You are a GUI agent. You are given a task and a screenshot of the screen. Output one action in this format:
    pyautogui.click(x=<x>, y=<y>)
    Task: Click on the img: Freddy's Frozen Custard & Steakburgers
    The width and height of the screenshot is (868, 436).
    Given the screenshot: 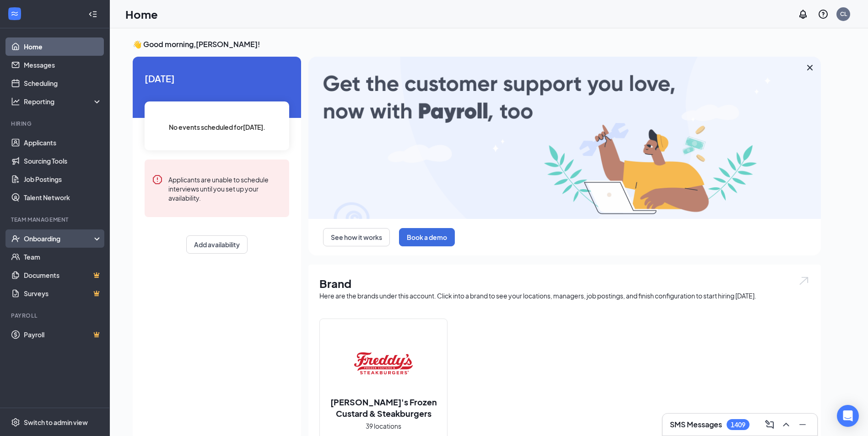 What is the action you would take?
    pyautogui.click(x=383, y=363)
    